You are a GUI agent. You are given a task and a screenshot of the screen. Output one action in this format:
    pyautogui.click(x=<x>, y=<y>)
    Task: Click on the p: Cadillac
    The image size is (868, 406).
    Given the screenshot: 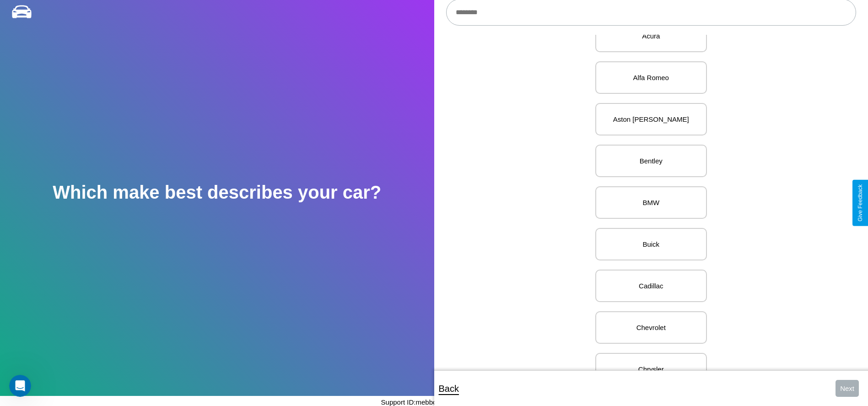 What is the action you would take?
    pyautogui.click(x=651, y=286)
    